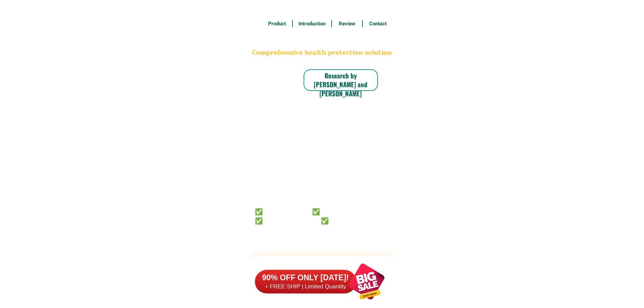 This screenshot has height=308, width=644. I want to click on h2: FAKE VS ORIGINAL, so click(322, 270).